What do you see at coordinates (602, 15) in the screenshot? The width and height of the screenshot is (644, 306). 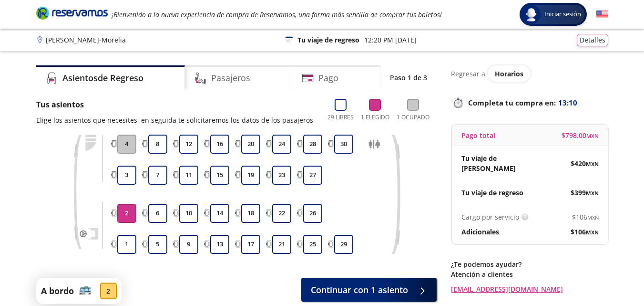 I see `button: English` at bounding box center [602, 15].